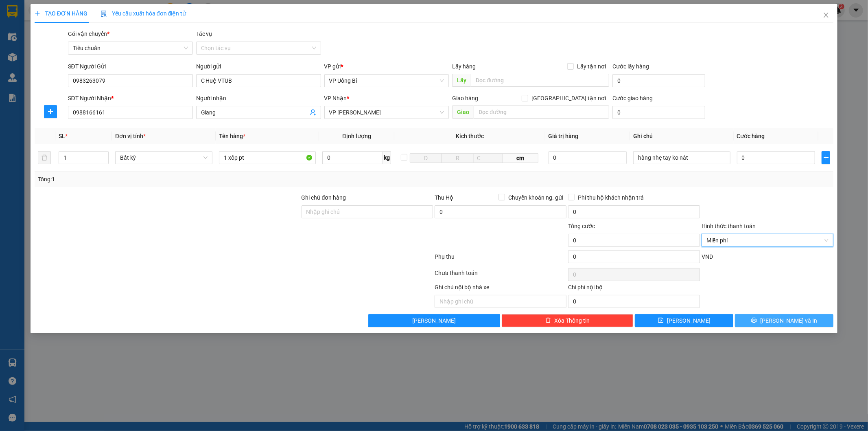 Image resolution: width=868 pixels, height=431 pixels. I want to click on div: Người nhận, so click(258, 98).